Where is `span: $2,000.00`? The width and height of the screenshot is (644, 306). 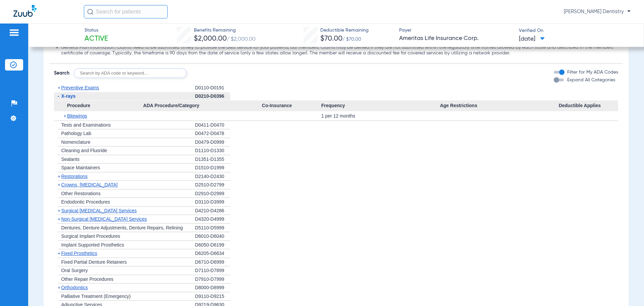
span: $2,000.00 is located at coordinates (210, 39).